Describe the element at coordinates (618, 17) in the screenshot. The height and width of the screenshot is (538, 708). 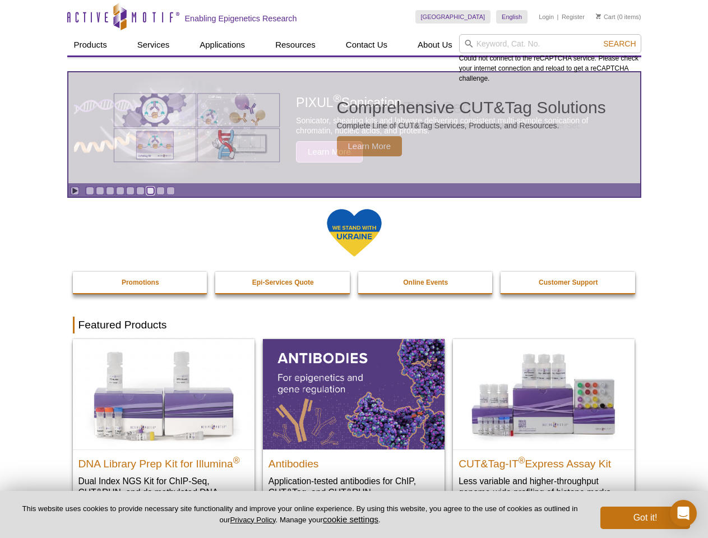
I see `li: (0 items)` at that location.